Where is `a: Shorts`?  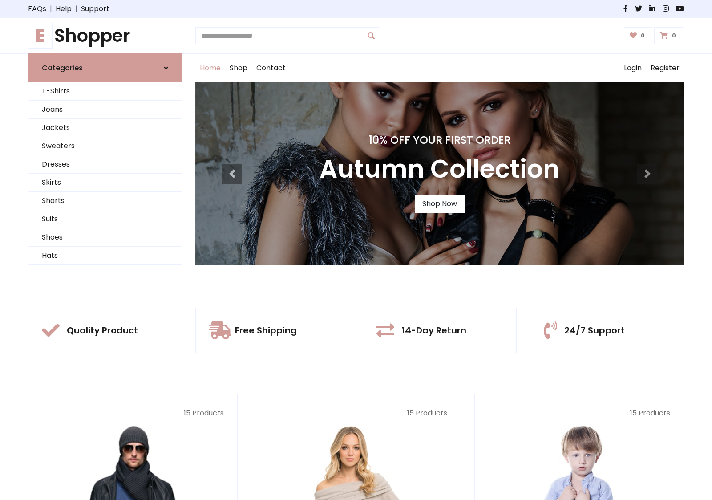
a: Shorts is located at coordinates (105, 201).